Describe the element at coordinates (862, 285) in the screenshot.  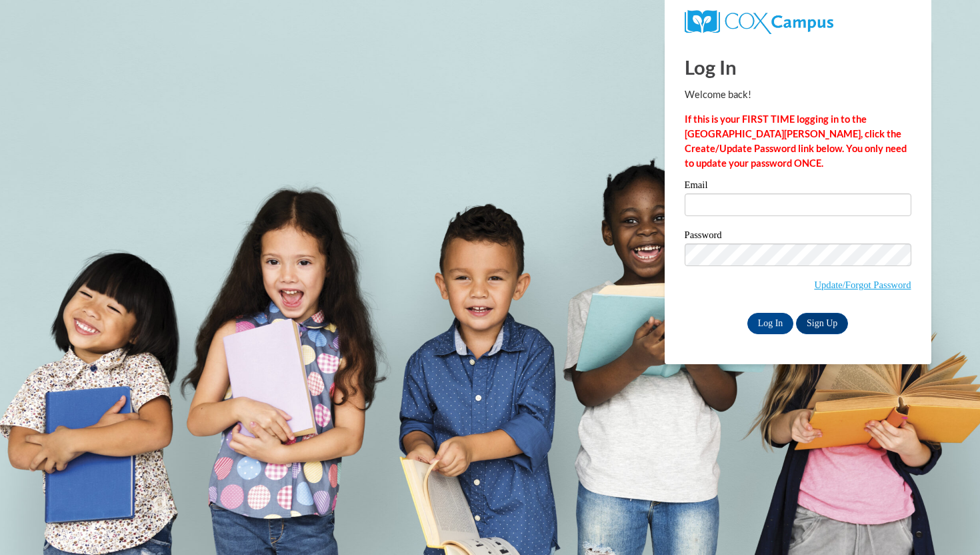
I see `a: Update/Forgot Password` at that location.